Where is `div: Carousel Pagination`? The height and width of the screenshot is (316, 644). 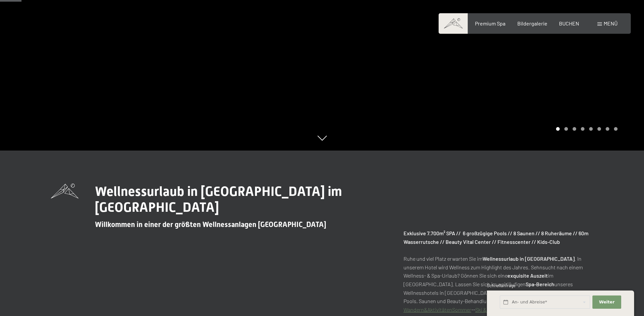
div: Carousel Pagination is located at coordinates (586, 129).